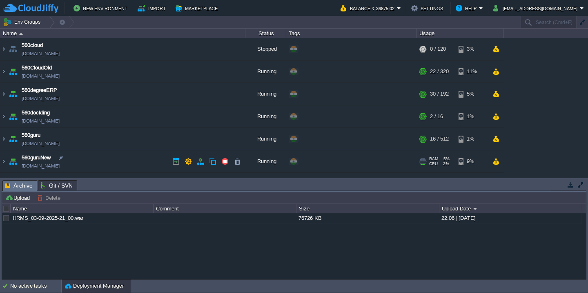 This screenshot has width=588, height=293. I want to click on span: 560degreeERP, so click(39, 90).